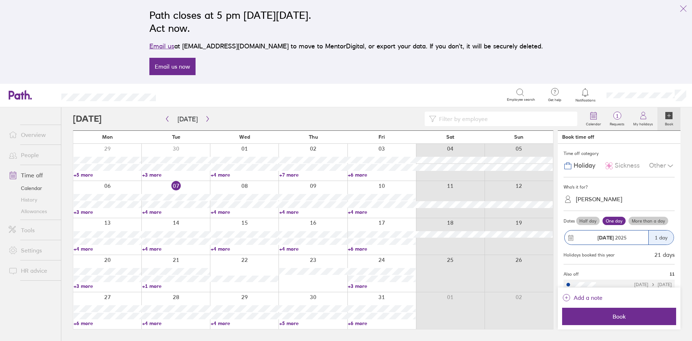 The image size is (692, 341). What do you see at coordinates (569, 221) in the screenshot?
I see `span: Dates` at bounding box center [569, 221].